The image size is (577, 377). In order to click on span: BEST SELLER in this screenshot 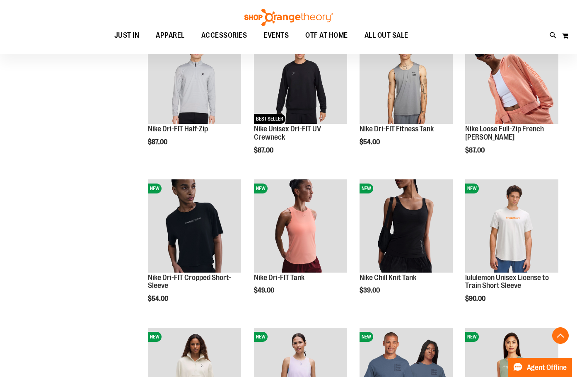, I will do `click(270, 119)`.